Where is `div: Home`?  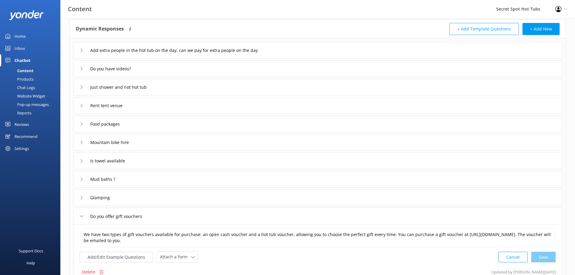
div: Home is located at coordinates (20, 36).